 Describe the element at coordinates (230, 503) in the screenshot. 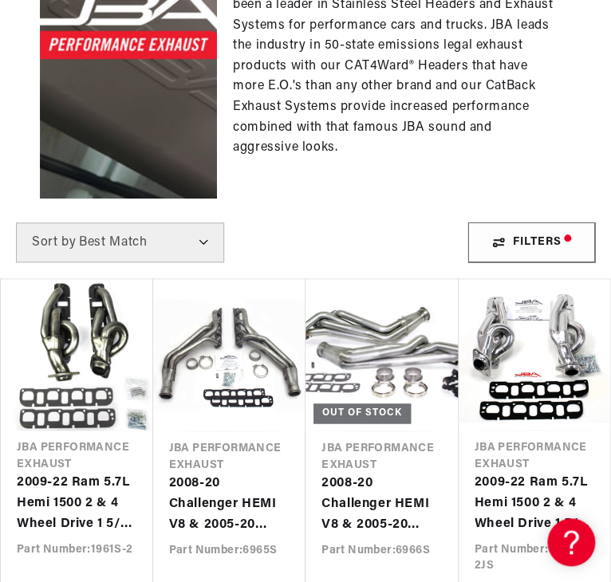

I see `a: 2008-20 Challenger HEMI V8 & 2005-20 Charger/300C/Magnum HEMI V8 1 3/4" Long Tube Stainless Steel...` at that location.